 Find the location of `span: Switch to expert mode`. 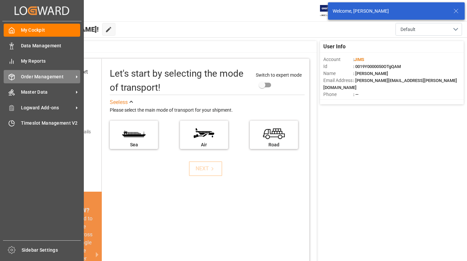

span: Switch to expert mode is located at coordinates (279, 75).